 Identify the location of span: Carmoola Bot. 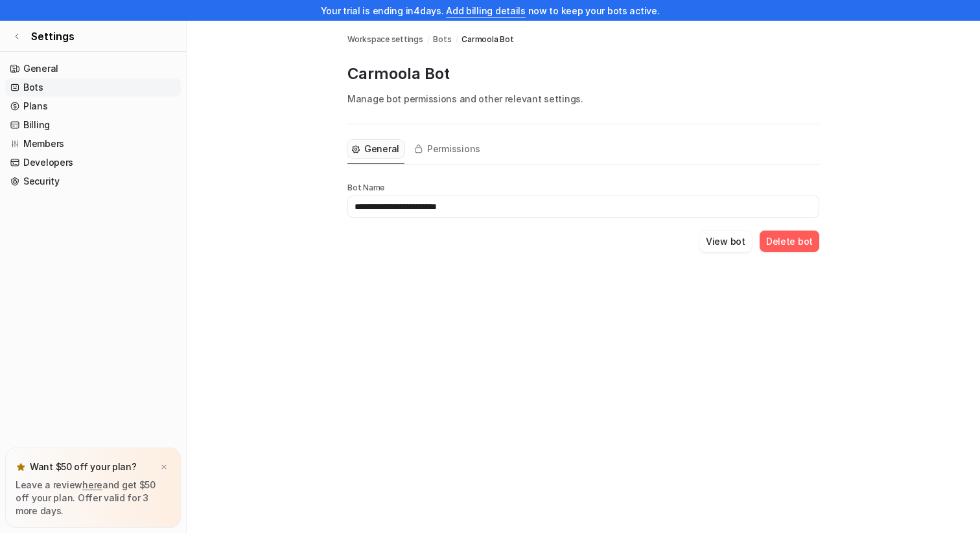
(487, 39).